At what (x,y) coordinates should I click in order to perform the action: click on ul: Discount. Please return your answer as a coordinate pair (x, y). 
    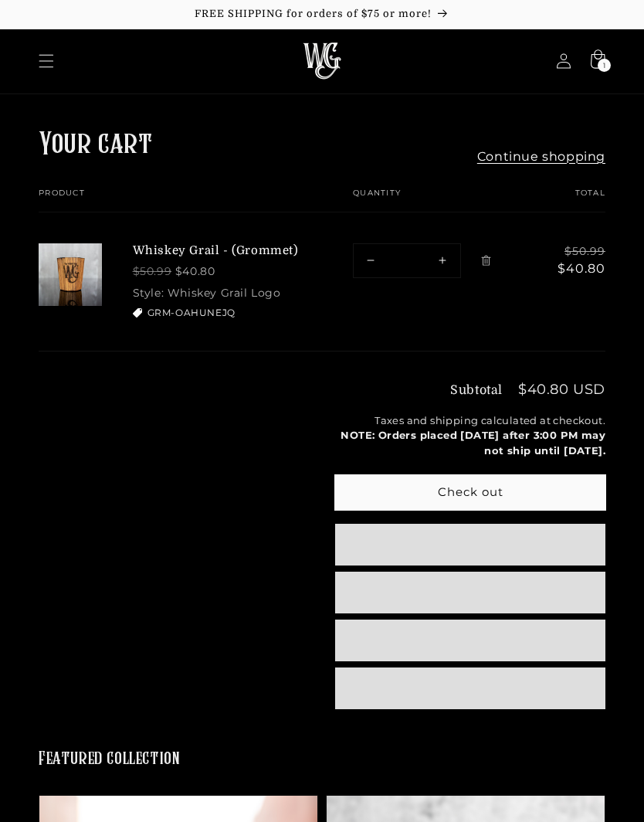
    Looking at the image, I should click on (227, 313).